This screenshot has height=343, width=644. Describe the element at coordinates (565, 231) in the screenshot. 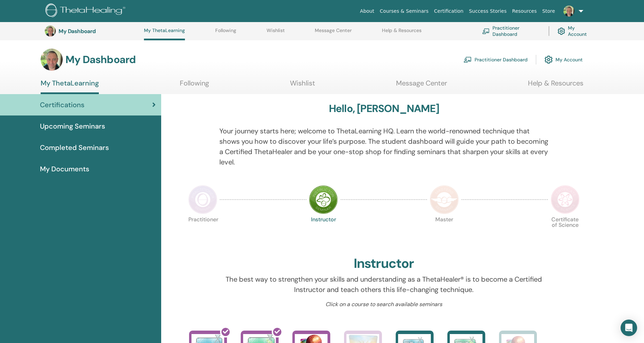

I see `p: Certificate of Science` at that location.